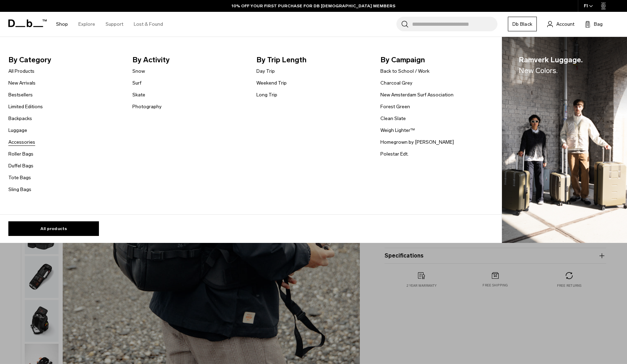 The image size is (627, 364). I want to click on a: Skate, so click(138, 94).